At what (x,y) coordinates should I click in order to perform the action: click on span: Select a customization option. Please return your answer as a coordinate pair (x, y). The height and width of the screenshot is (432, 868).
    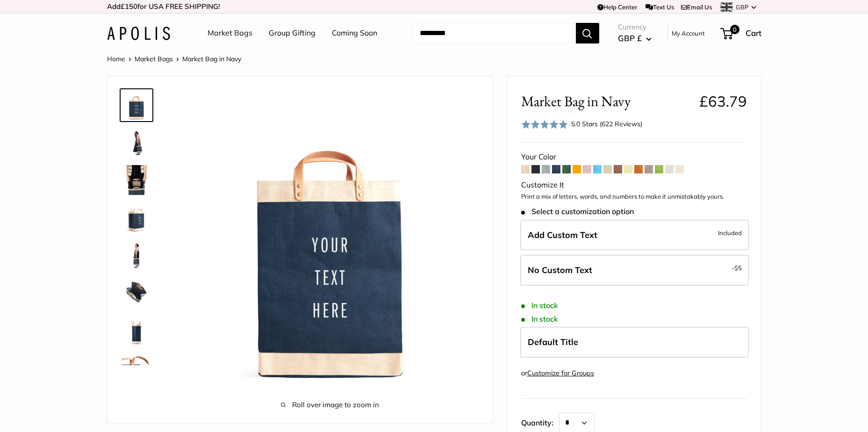
    Looking at the image, I should click on (577, 211).